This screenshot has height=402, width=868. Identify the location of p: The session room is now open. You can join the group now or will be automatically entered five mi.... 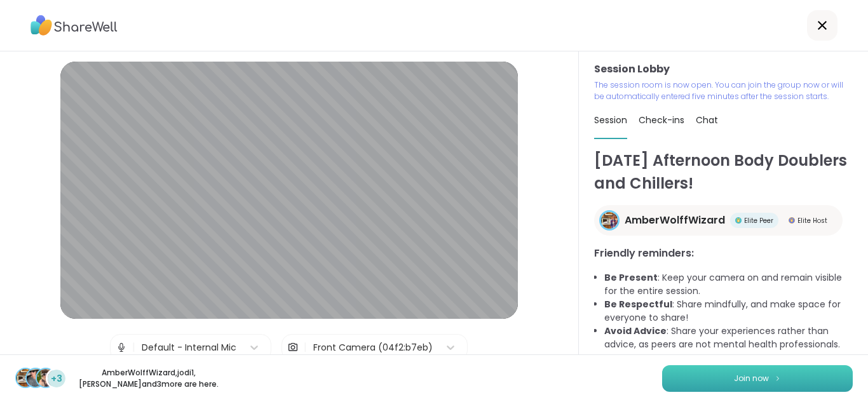
(723, 91).